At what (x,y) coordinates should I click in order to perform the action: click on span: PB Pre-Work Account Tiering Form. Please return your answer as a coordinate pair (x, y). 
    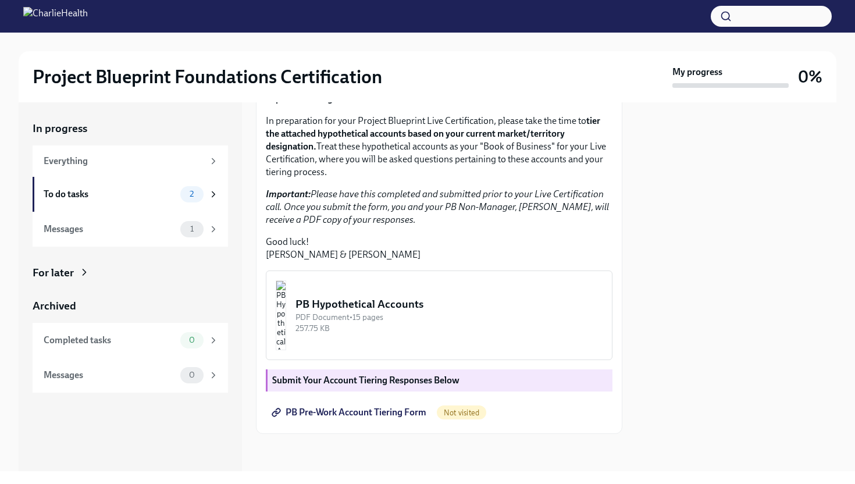
    Looking at the image, I should click on (350, 412).